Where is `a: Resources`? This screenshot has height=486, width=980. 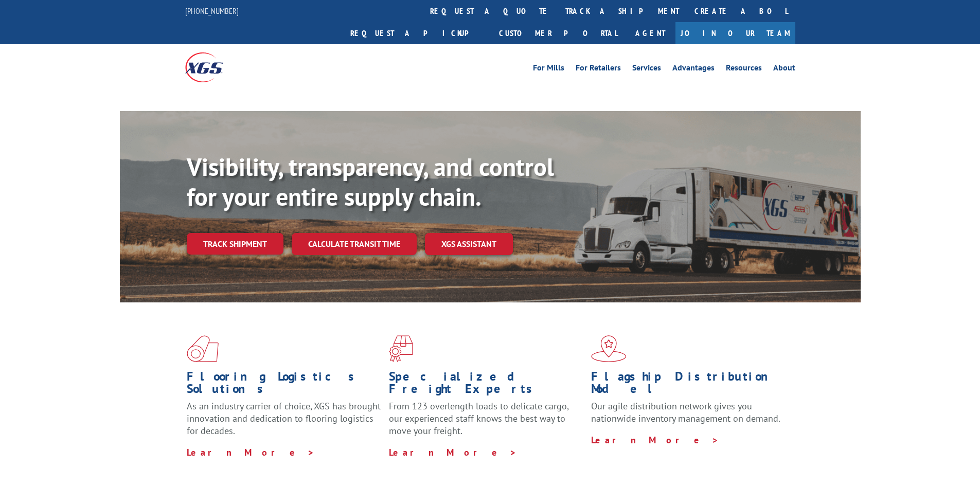 a: Resources is located at coordinates (744, 69).